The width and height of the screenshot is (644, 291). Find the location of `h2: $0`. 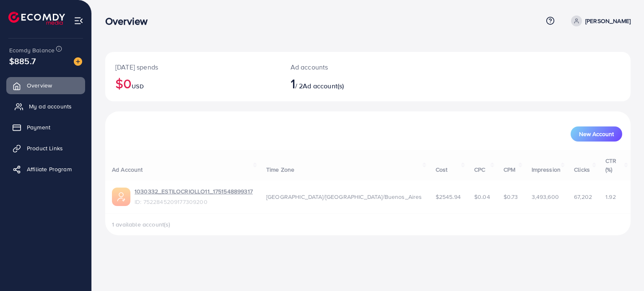

h2: $0 is located at coordinates (193, 83).